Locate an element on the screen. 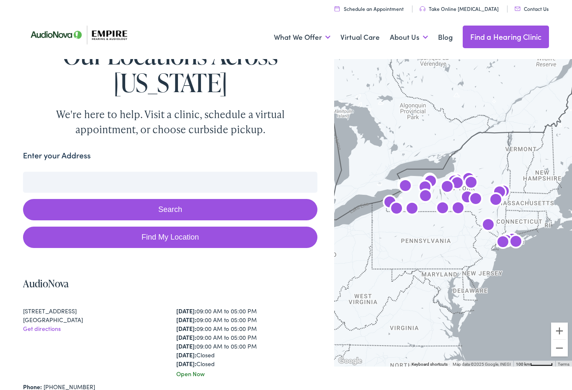  img: Google is located at coordinates (350, 361).